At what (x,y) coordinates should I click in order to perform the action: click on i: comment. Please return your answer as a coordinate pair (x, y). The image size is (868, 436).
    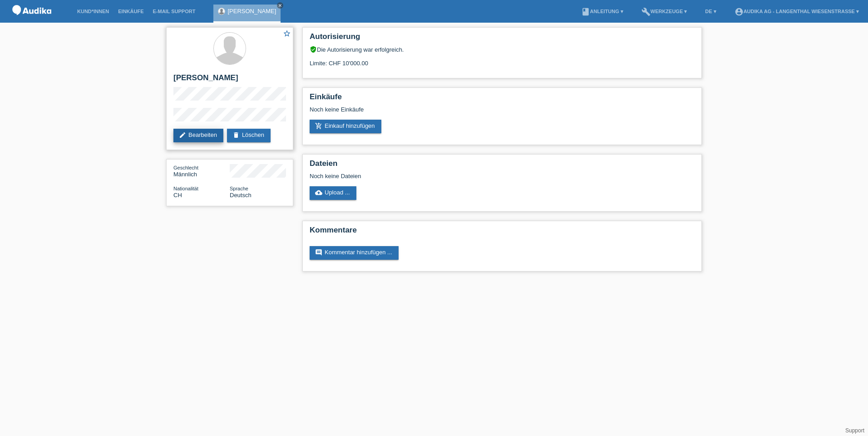
    Looking at the image, I should click on (318, 253).